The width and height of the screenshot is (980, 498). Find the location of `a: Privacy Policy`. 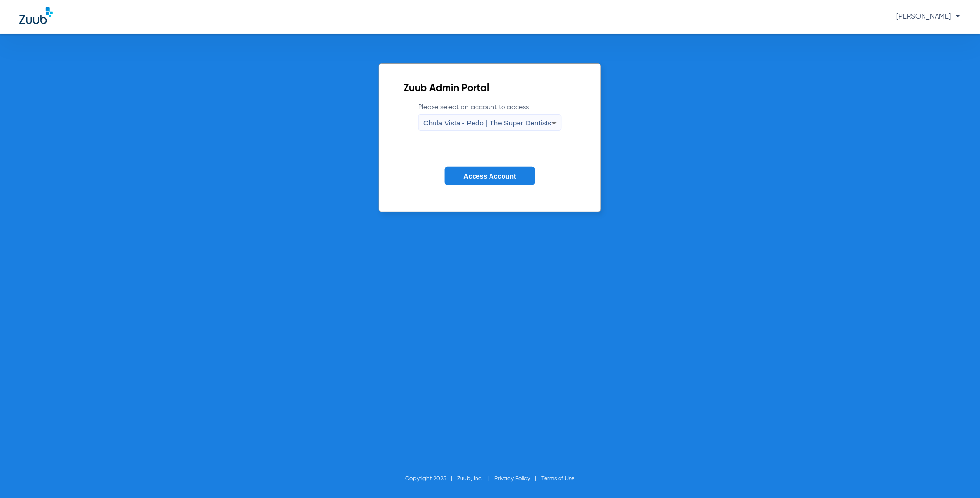

a: Privacy Policy is located at coordinates (513, 479).